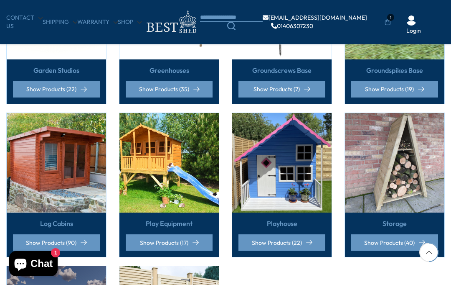 This screenshot has height=285, width=451. I want to click on a: Greenhouses, so click(169, 70).